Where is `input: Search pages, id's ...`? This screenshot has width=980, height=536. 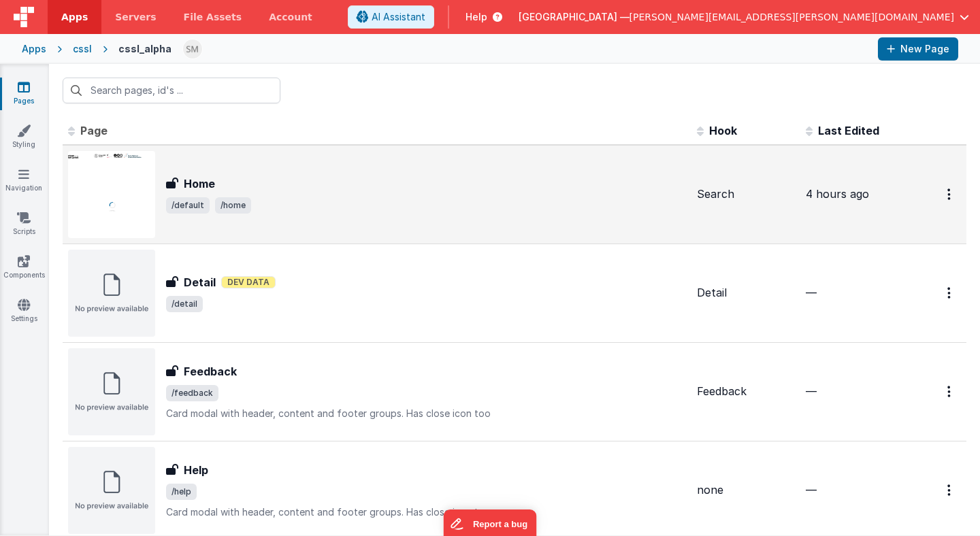 input: Search pages, id's ... is located at coordinates (171, 90).